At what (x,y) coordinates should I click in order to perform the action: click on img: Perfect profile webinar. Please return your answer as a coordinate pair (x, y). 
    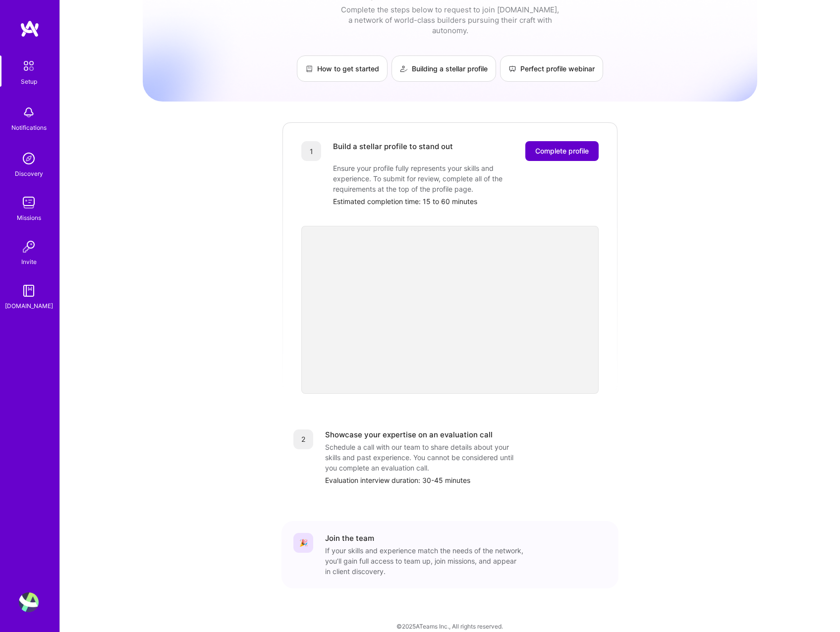
    Looking at the image, I should click on (512, 69).